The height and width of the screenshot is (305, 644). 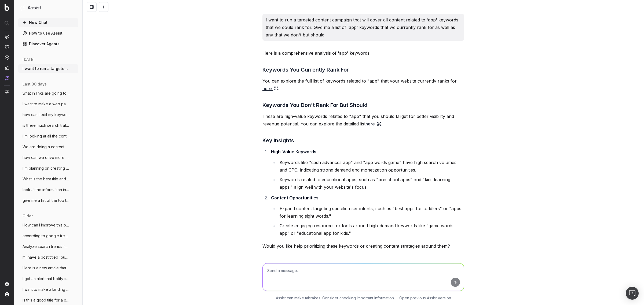 What do you see at coordinates (371, 213) in the screenshot?
I see `li: Expand content targeting specific user intents, such as "best apps for toddlers" or "apps for lea...` at bounding box center [371, 213].